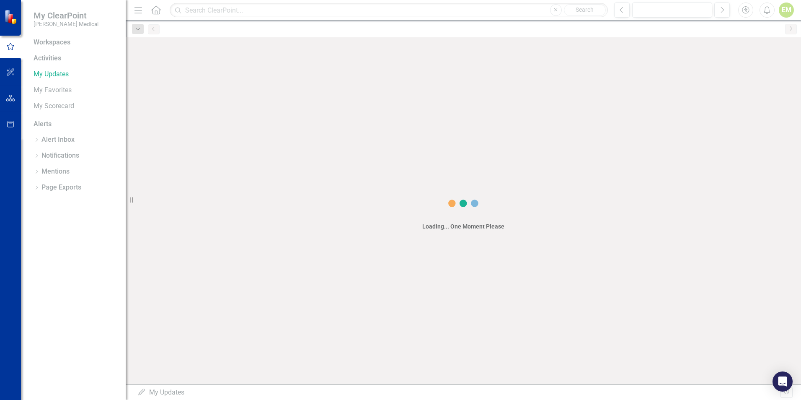 The image size is (801, 400). What do you see at coordinates (75, 106) in the screenshot?
I see `a: My Scorecard` at bounding box center [75, 106].